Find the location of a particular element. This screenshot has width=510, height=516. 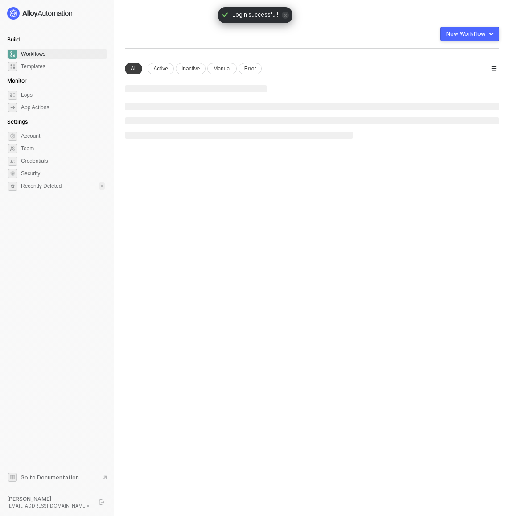

div: Manual is located at coordinates (222, 69).